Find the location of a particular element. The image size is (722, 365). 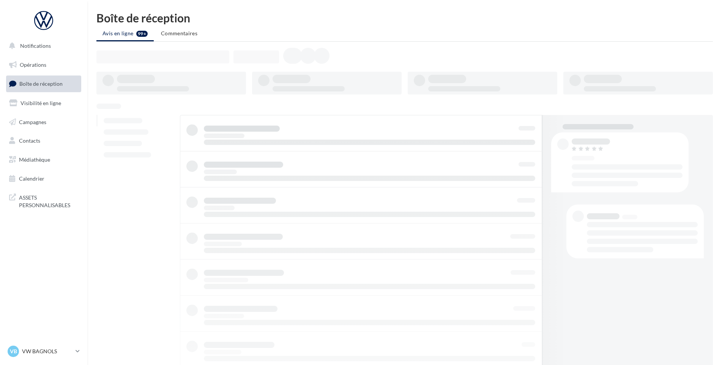

a: ASSETS PERSONNALISABLES is located at coordinates (44, 200).